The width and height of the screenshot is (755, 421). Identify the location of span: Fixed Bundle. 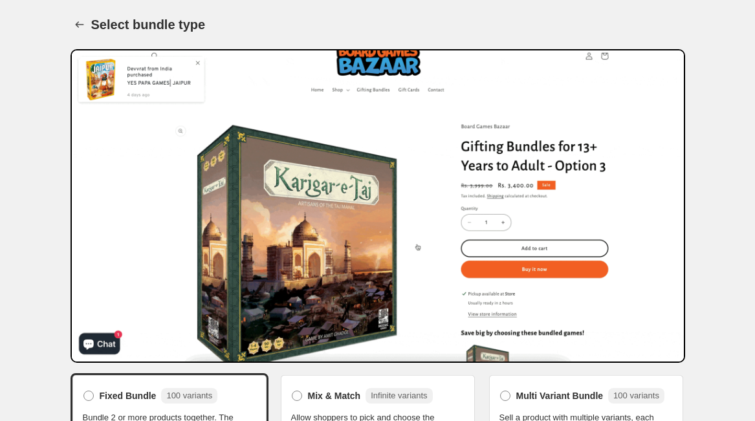
(128, 396).